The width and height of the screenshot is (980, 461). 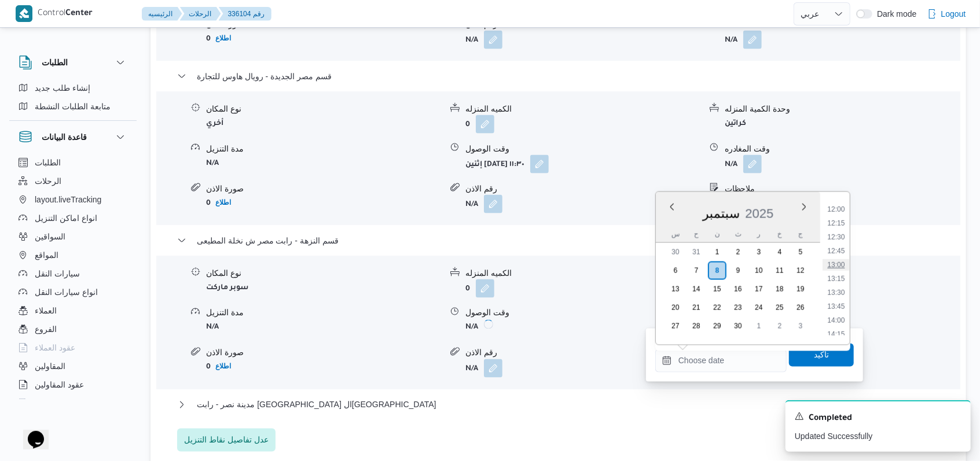 What do you see at coordinates (843, 109) in the screenshot?
I see `div: وحدة الكمية المنزله` at bounding box center [843, 109].